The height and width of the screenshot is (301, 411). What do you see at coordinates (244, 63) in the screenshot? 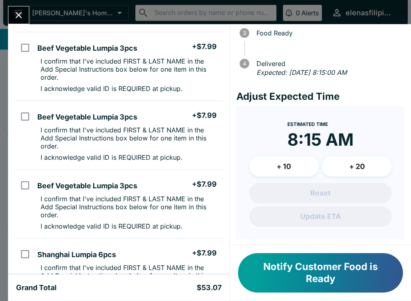
I see `text: 4` at bounding box center [244, 63].